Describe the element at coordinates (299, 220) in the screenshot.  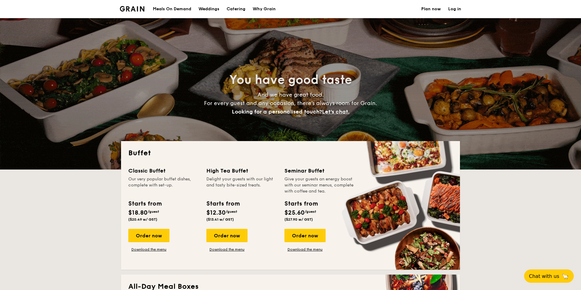
I see `span: ($27.90 w/ GST)` at that location.